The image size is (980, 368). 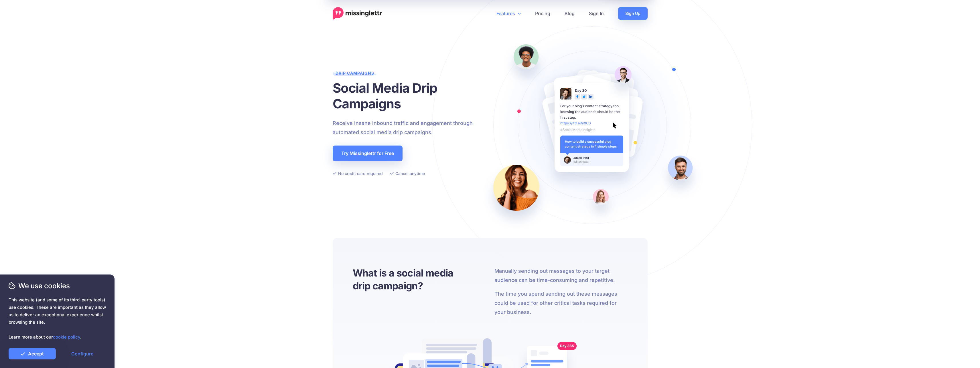 I want to click on a: Blog, so click(x=570, y=14).